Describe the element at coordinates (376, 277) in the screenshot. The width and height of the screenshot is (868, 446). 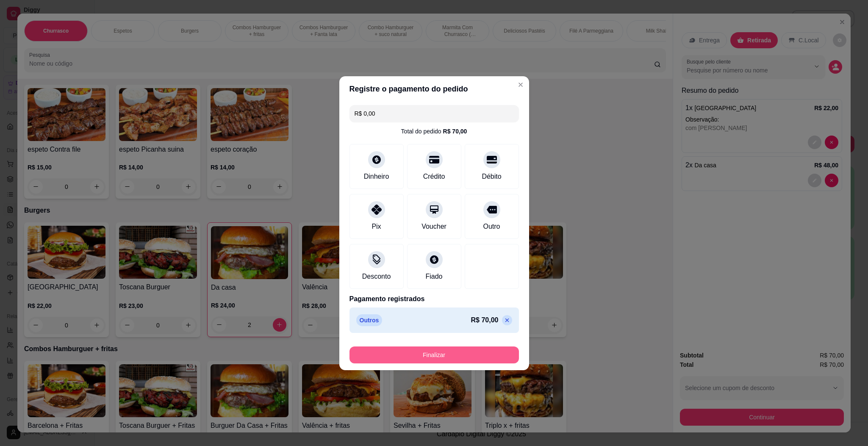
I see `div: Desconto` at that location.